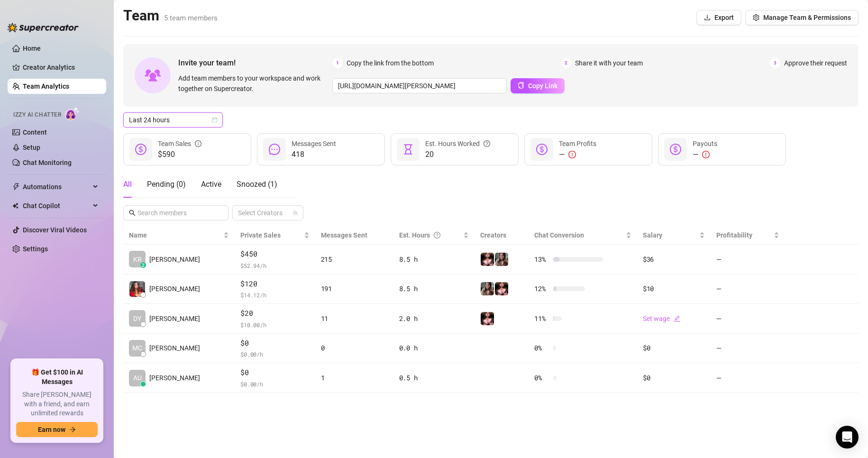 The width and height of the screenshot is (868, 458). Describe the element at coordinates (718, 18) in the screenshot. I see `button: Export` at that location.